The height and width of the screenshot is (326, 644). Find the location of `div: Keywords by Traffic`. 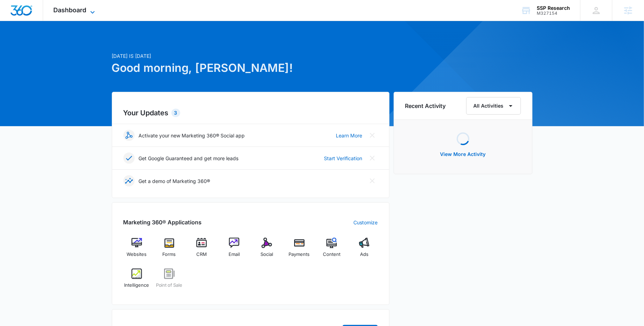

div: Keywords by Traffic is located at coordinates (98, 44).